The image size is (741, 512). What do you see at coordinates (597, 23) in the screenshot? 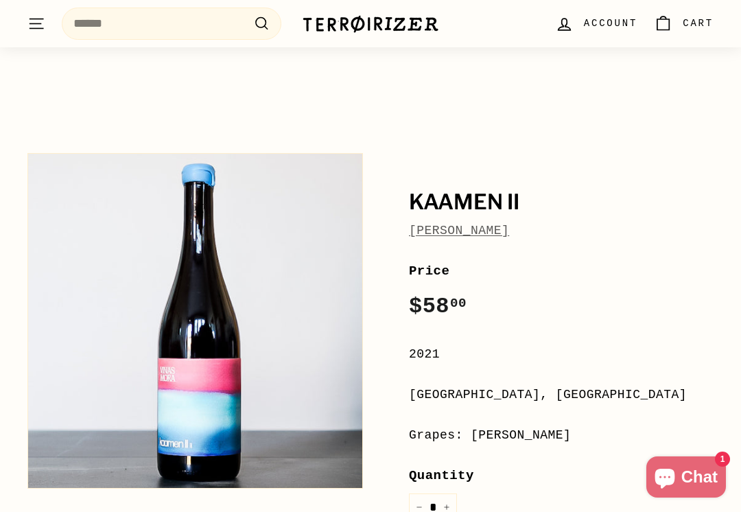
I see `a: Account` at bounding box center [597, 23].